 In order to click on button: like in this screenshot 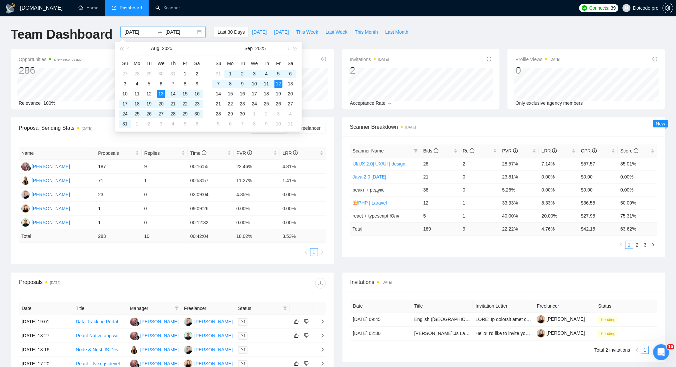, I will do `click(297, 322)`.